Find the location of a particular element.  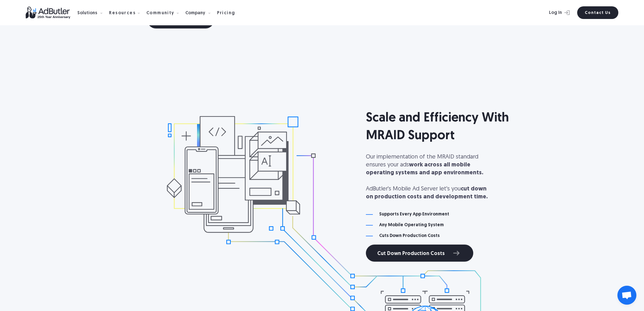

h4: Any Mobile Operating System is located at coordinates (411, 225).